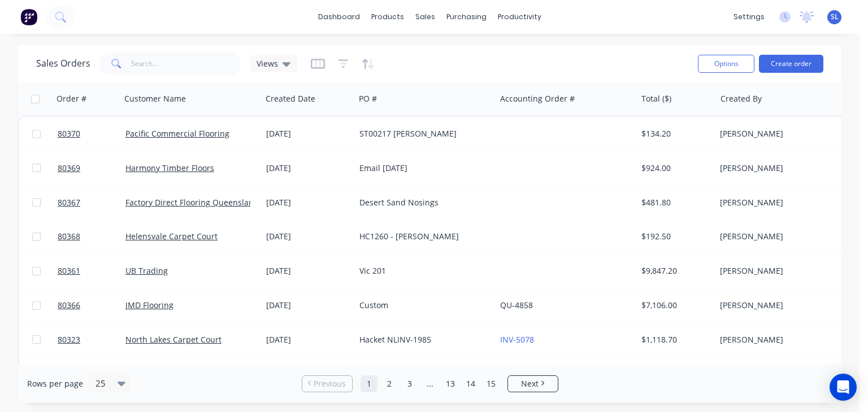 Image resolution: width=868 pixels, height=412 pixels. Describe the element at coordinates (150, 305) in the screenshot. I see `a: JMD Flooring` at that location.